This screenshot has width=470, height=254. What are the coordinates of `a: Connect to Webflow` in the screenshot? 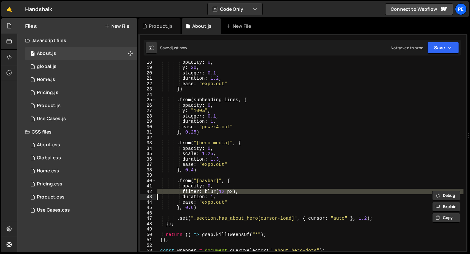 It's located at (419, 9).